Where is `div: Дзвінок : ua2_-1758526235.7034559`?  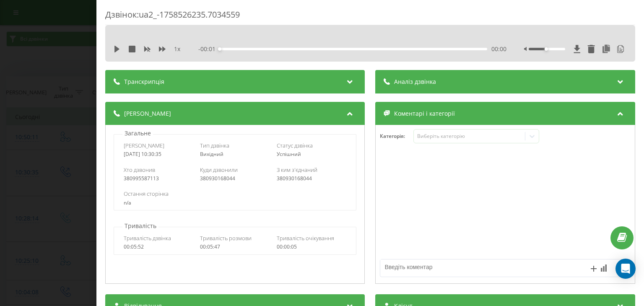 div: Дзвінок : ua2_-1758526235.7034559 is located at coordinates (370, 17).